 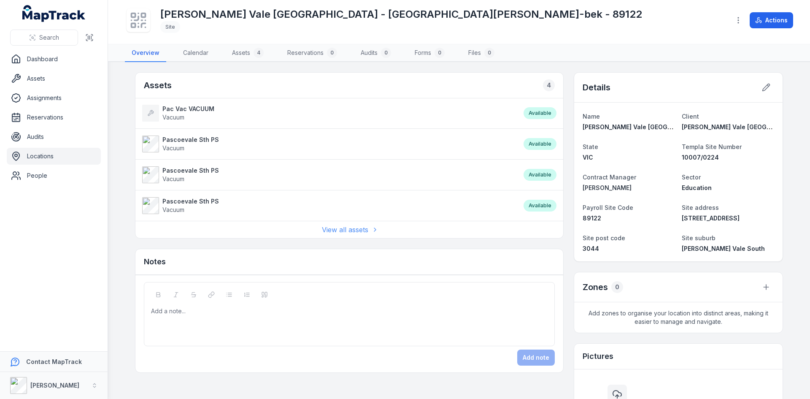 I want to click on span: Contract Manager, so click(x=609, y=177).